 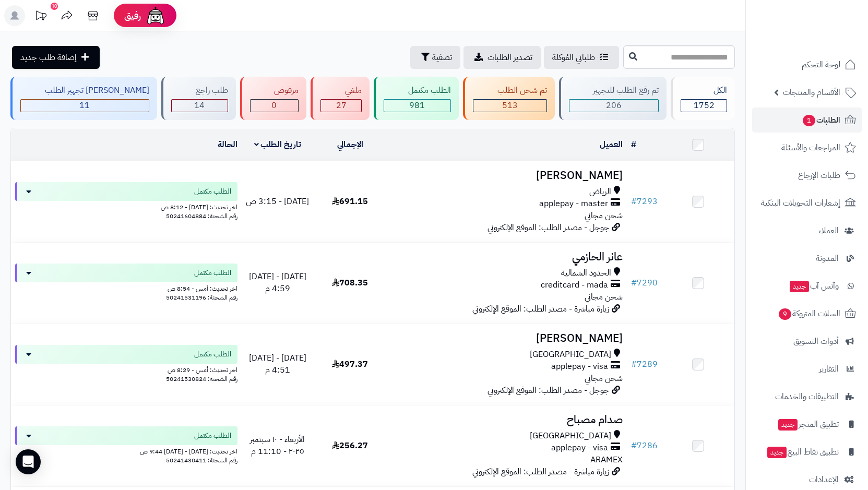 I want to click on div: 981, so click(x=417, y=106).